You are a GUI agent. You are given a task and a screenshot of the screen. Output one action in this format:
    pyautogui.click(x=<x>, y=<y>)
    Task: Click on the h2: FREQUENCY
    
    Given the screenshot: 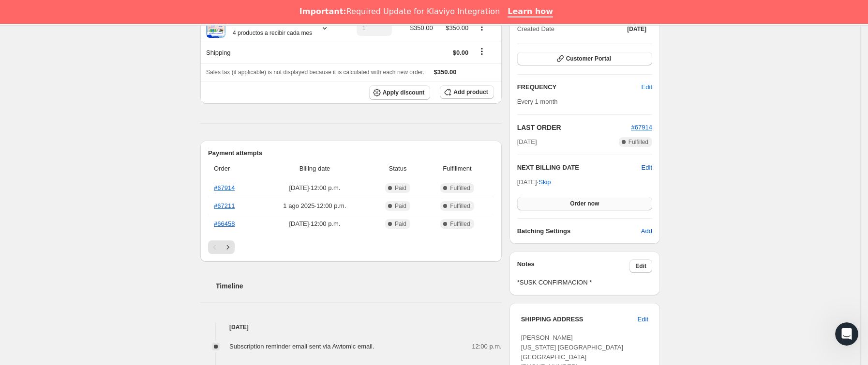 What is the action you would take?
    pyautogui.click(x=579, y=87)
    